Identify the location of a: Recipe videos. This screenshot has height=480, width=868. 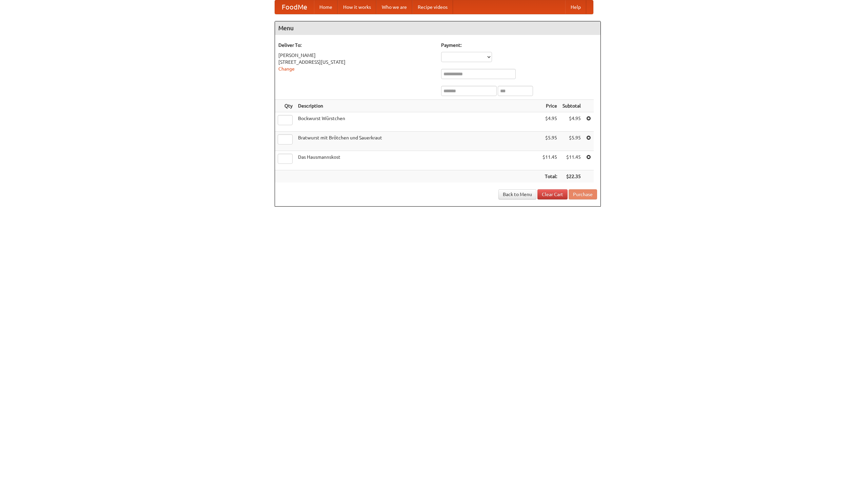
(432, 7).